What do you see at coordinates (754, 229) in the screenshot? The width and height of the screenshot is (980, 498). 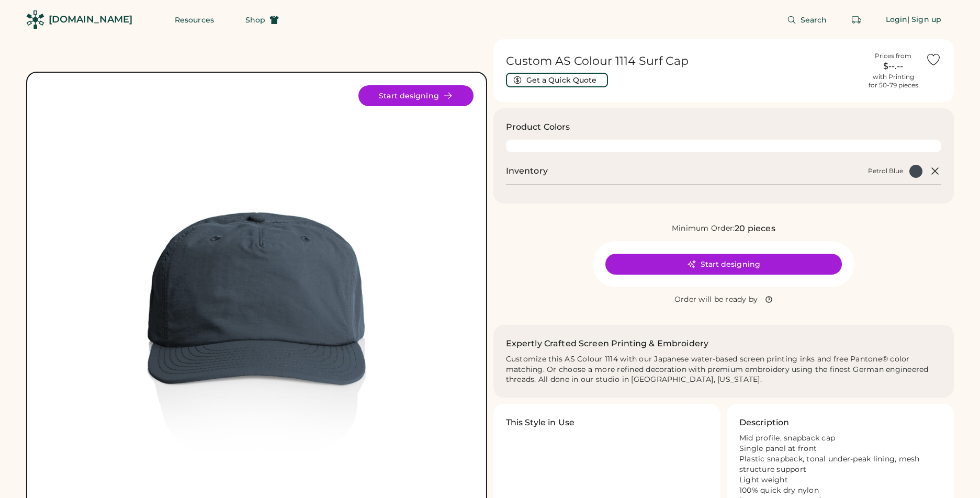 I see `div: 20 pieces` at bounding box center [754, 229].